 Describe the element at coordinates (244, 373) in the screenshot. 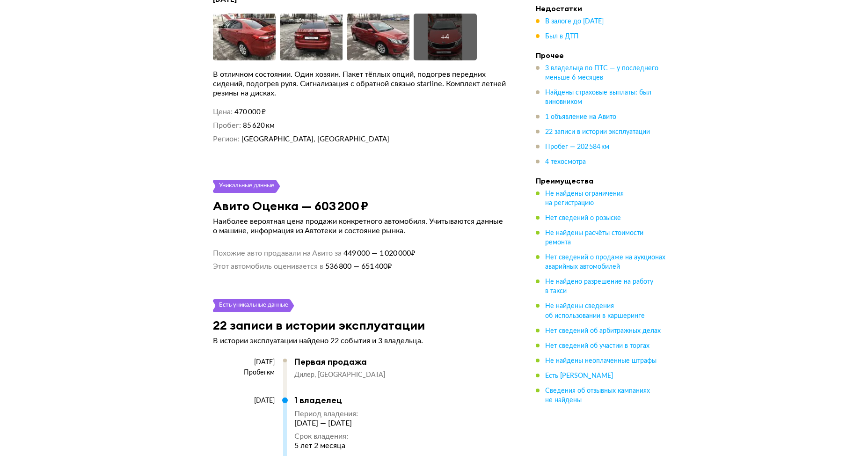

I see `div: Пробег км` at that location.